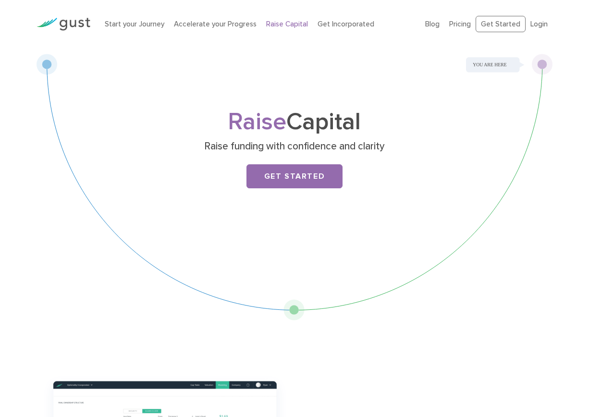 The image size is (589, 417). I want to click on a: Pricing, so click(459, 24).